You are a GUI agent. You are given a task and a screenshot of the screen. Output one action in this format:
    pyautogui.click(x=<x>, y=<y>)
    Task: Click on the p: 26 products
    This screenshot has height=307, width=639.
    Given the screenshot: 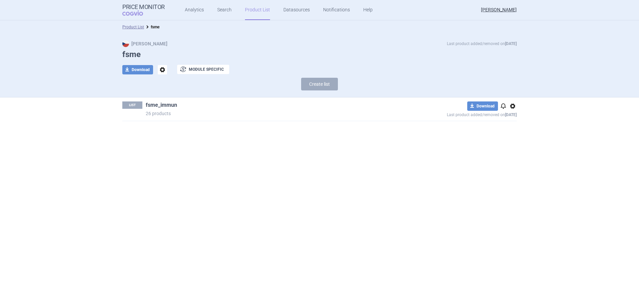 What is the action you would take?
    pyautogui.click(x=272, y=114)
    